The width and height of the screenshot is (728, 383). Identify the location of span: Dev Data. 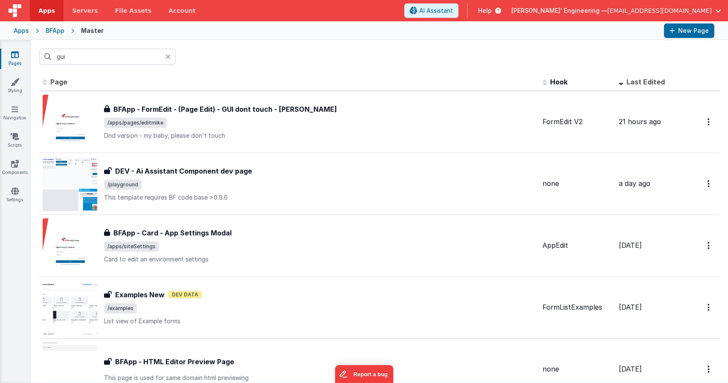
(185, 295).